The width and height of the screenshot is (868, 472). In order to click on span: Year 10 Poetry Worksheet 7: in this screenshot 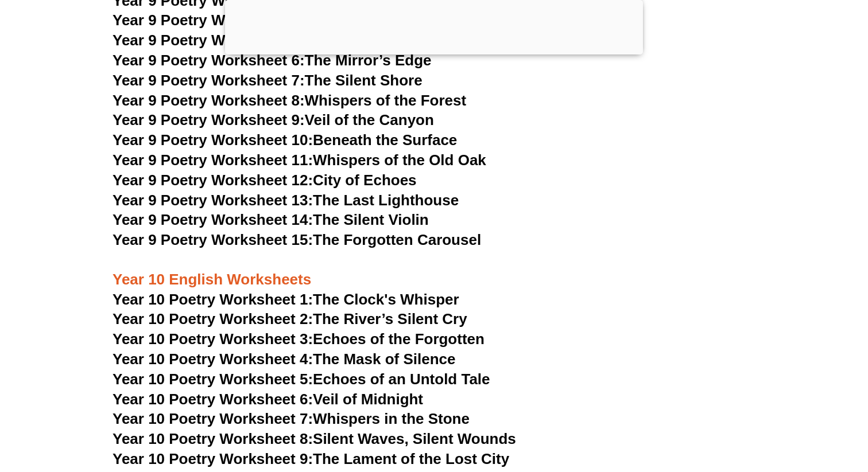, I will do `click(212, 419)`.